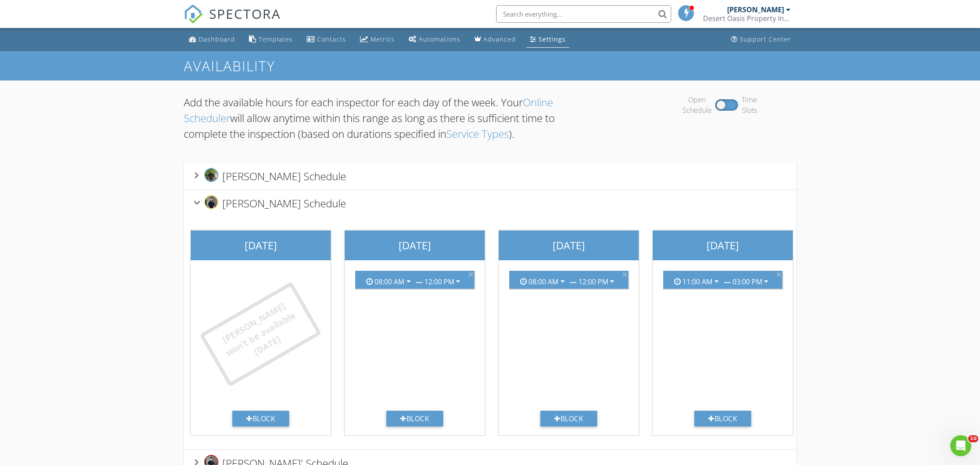  Describe the element at coordinates (434, 40) in the screenshot. I see `a: Automations (Basic)` at that location.